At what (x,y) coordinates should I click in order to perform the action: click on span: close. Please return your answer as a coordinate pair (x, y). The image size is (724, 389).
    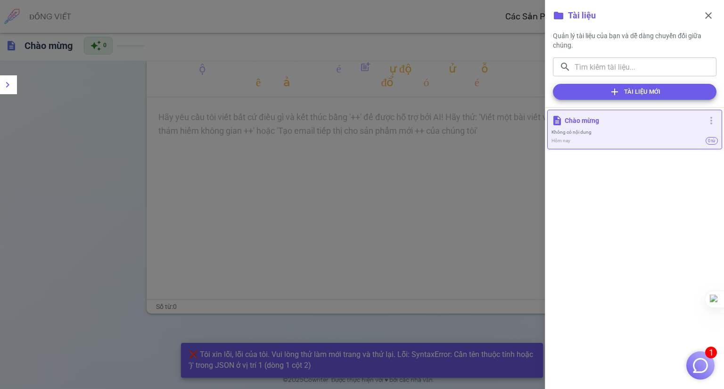
    Looking at the image, I should click on (708, 16).